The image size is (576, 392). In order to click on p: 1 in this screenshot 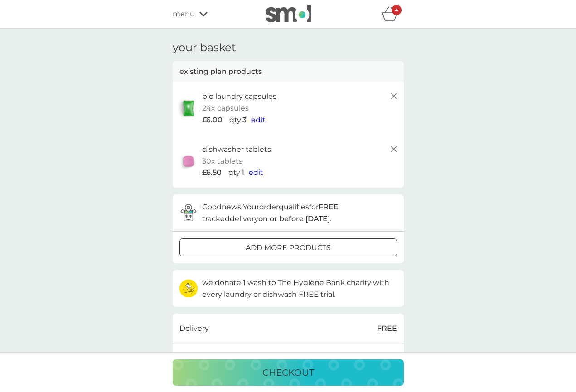, I will do `click(243, 173)`.